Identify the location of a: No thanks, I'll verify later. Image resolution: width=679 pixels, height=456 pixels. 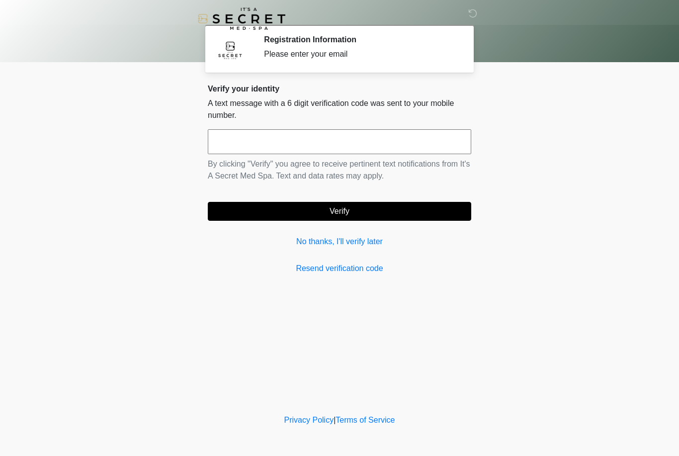
(340, 242).